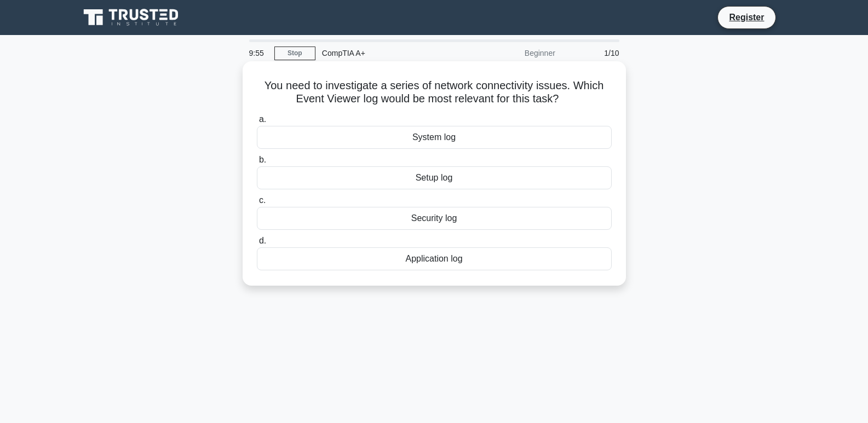  What do you see at coordinates (434, 218) in the screenshot?
I see `div: Security log` at bounding box center [434, 218].